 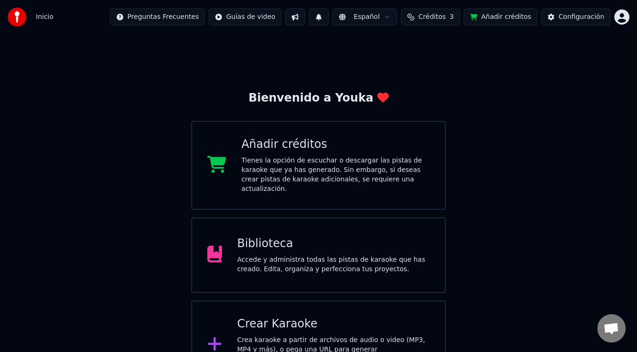 What do you see at coordinates (500, 17) in the screenshot?
I see `button: Añadir créditos` at bounding box center [500, 17].